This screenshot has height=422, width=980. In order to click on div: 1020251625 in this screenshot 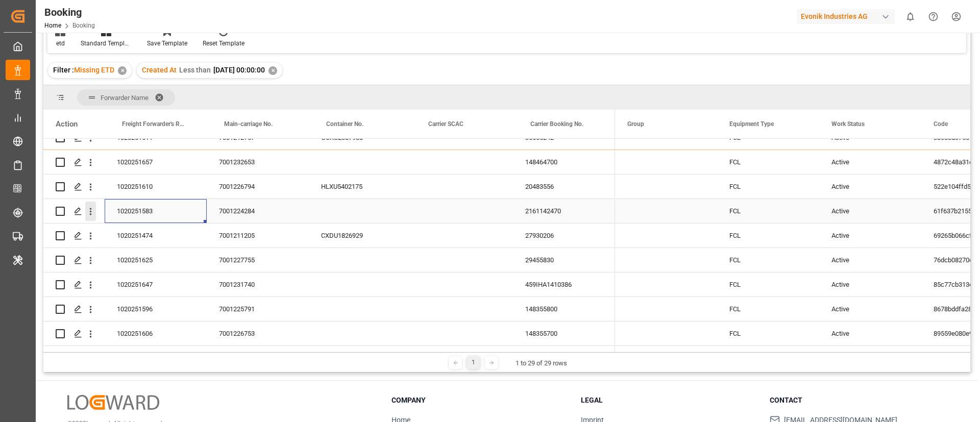, I will do `click(156, 260)`.